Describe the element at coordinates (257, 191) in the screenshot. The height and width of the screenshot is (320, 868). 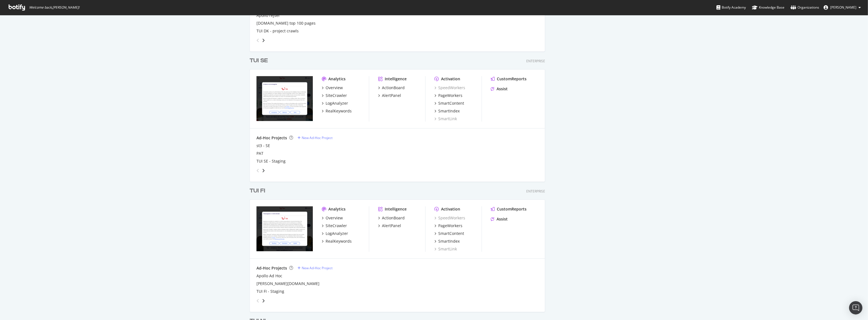
I see `div: TUI FI` at that location.